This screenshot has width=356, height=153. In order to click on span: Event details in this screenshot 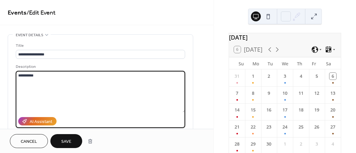, I will do `click(29, 35)`.